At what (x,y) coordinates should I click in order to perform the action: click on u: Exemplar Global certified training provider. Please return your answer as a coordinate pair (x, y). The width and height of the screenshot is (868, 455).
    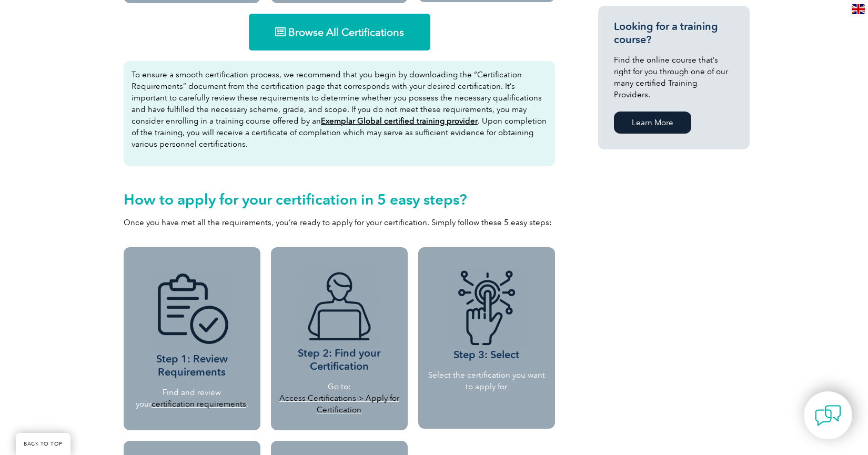
    Looking at the image, I should click on (399, 121).